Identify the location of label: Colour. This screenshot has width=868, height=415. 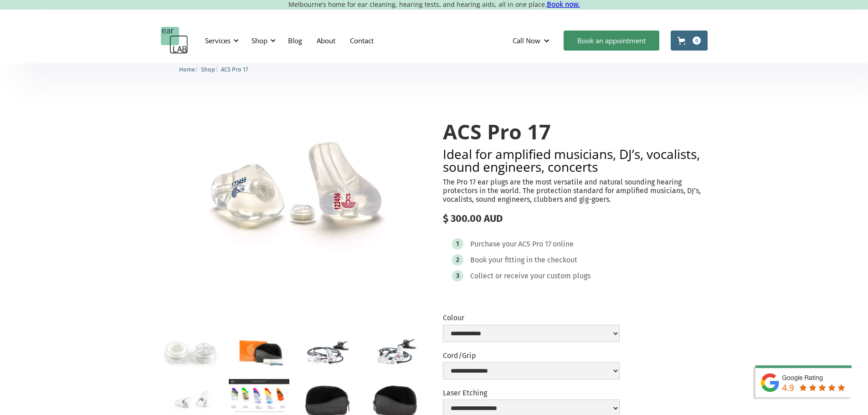
(531, 317).